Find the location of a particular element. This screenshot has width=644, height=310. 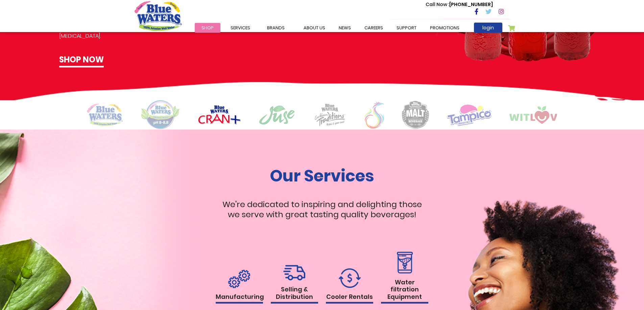

a: about us is located at coordinates (315, 28).